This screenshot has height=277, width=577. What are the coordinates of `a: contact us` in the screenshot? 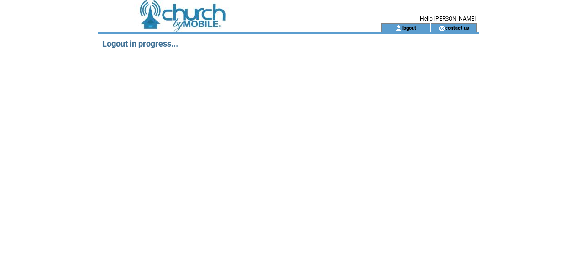 It's located at (457, 27).